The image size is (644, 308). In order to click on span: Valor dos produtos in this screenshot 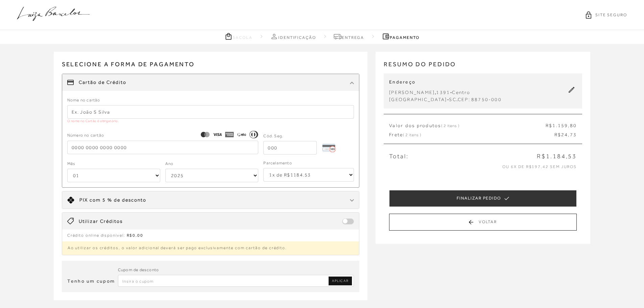, I will do `click(424, 126)`.